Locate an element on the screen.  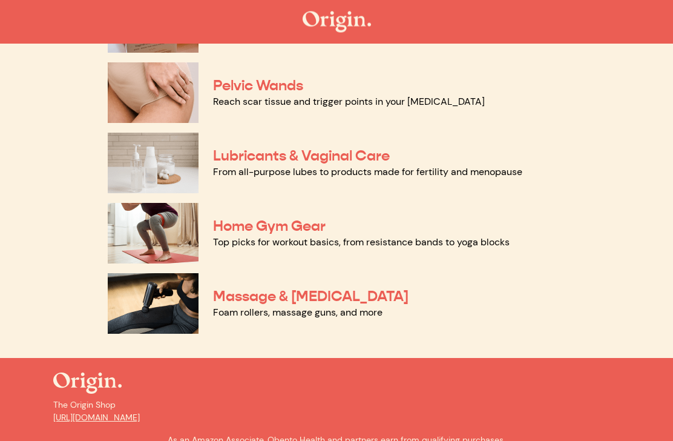
a: Home Gym Gear is located at coordinates (269, 226).